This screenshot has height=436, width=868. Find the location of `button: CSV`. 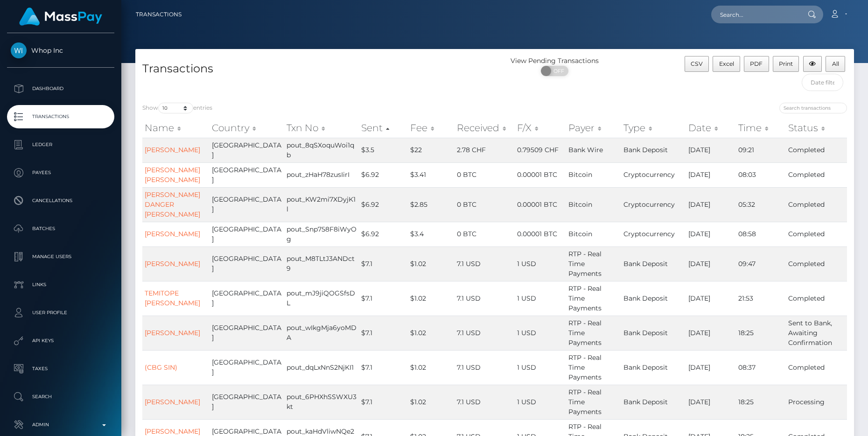

button: CSV is located at coordinates (697, 64).